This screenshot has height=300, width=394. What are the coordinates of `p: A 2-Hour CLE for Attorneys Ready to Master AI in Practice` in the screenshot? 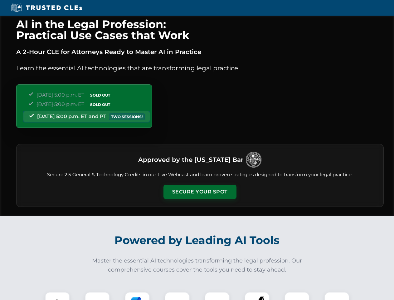 It's located at (200, 52).